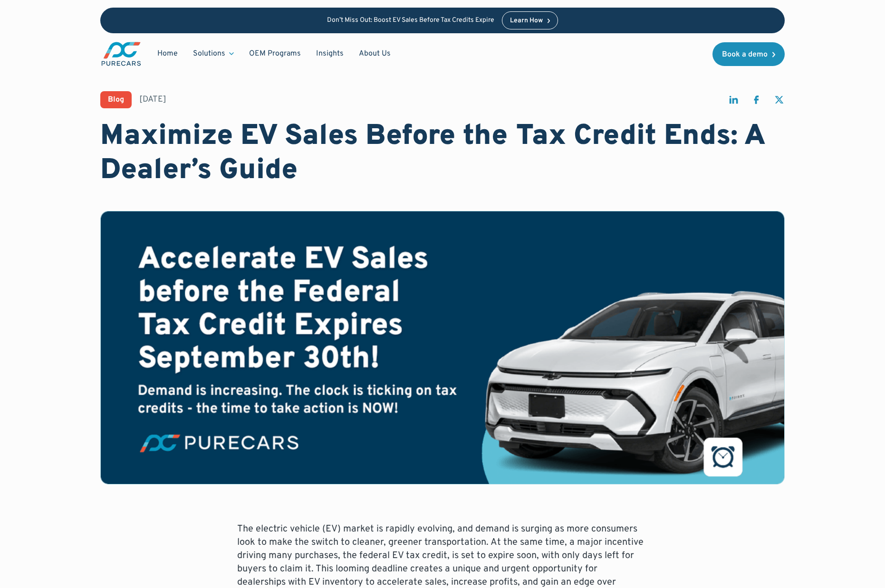 The image size is (885, 588). Describe the element at coordinates (745, 55) in the screenshot. I see `div: Book a demo` at that location.